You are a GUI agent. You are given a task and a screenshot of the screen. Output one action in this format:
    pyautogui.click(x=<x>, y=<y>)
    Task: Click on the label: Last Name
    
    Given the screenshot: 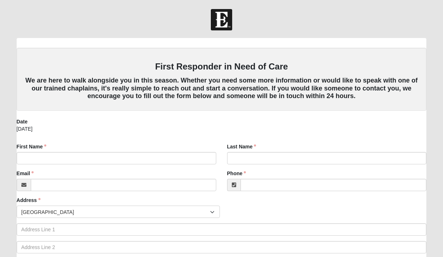 What is the action you would take?
    pyautogui.click(x=242, y=147)
    